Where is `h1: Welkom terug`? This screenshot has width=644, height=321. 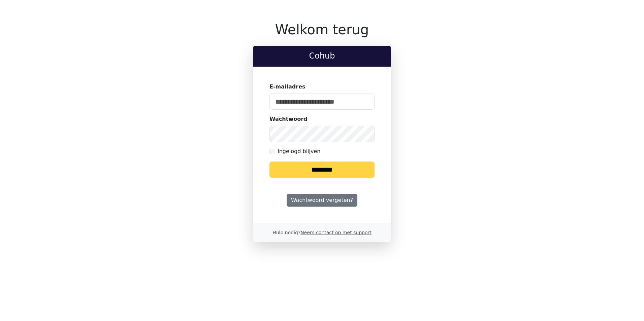
h1: Welkom terug is located at coordinates (322, 29).